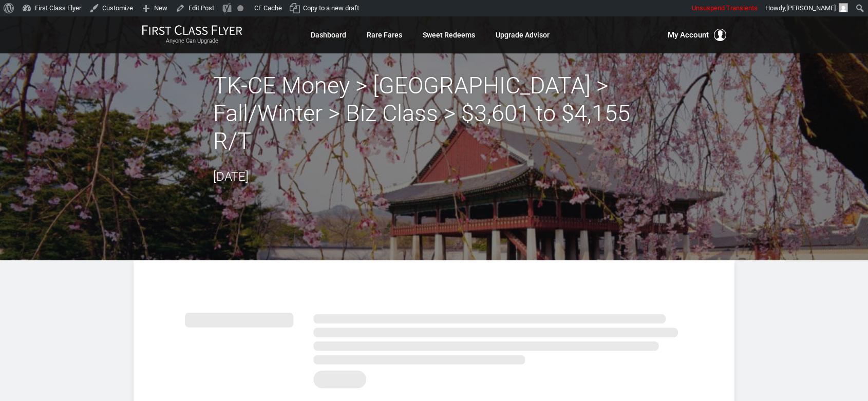  What do you see at coordinates (434, 347) in the screenshot?
I see `img: summary.svg` at bounding box center [434, 347].